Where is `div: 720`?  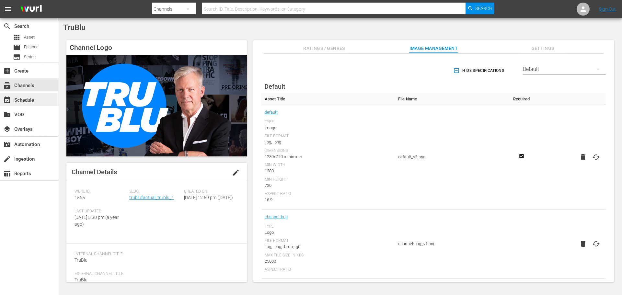
div: 720 is located at coordinates (328, 185).